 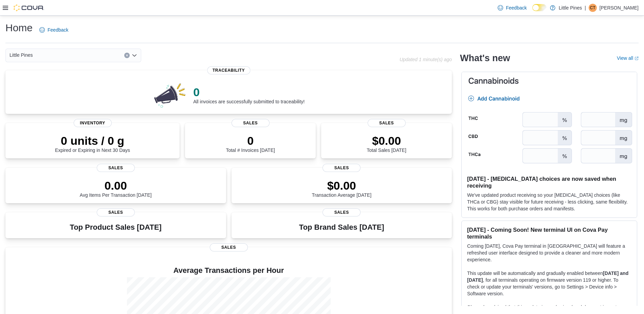 What do you see at coordinates (570, 8) in the screenshot?
I see `p: Little Pines` at bounding box center [570, 8].